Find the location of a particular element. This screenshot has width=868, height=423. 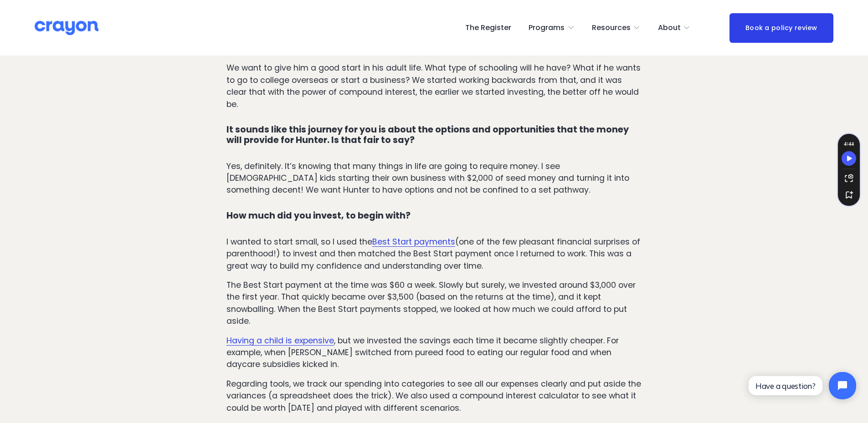

p: We want to give him a good start in his adult life. What type of schooling will he have? What if ... is located at coordinates (434, 87).